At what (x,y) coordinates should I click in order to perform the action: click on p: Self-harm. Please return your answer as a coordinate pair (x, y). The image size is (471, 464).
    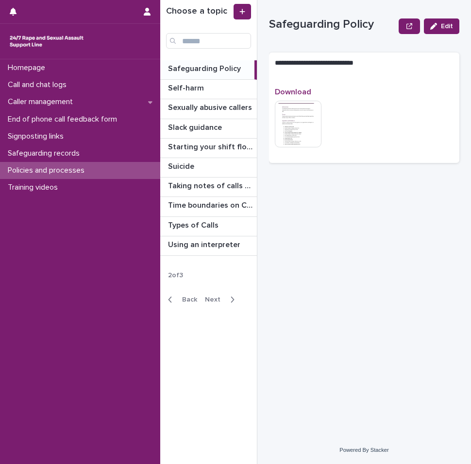
    Looking at the image, I should click on (187, 87).